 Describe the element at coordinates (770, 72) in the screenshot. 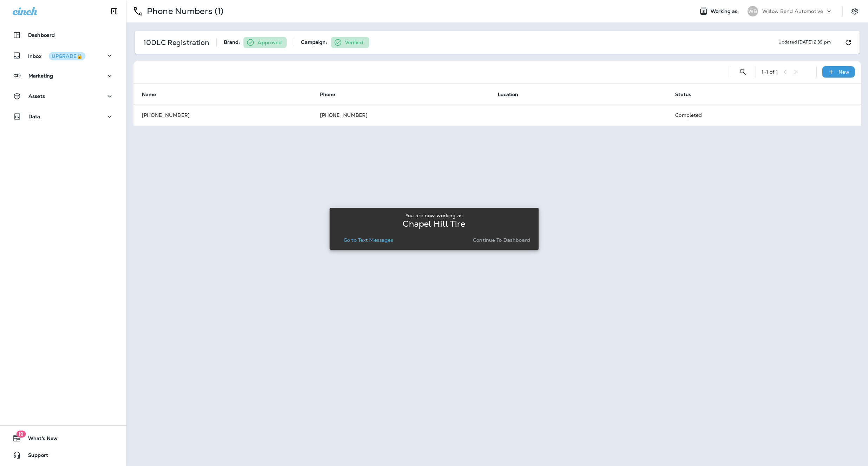

I see `div: 1 - 1 of 1` at that location.